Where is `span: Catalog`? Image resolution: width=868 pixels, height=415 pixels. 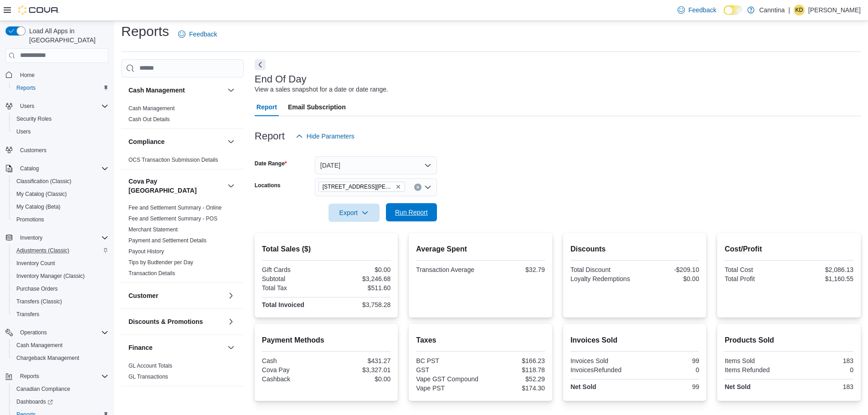 span: Catalog is located at coordinates (29, 169).